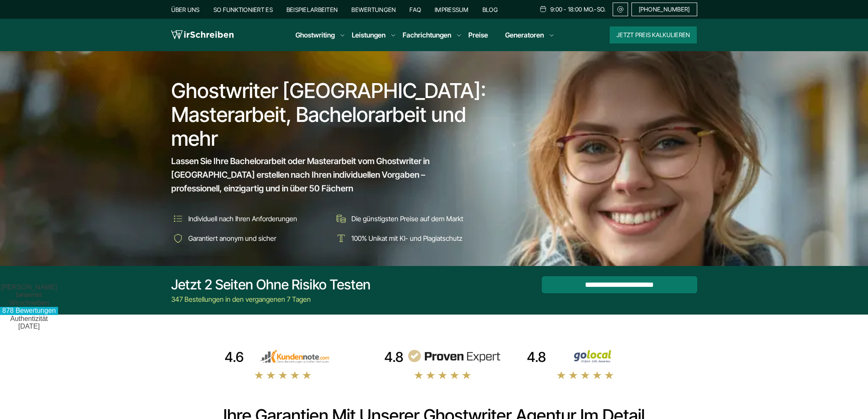 This screenshot has height=419, width=868. I want to click on a: Fachrichtungen, so click(427, 35).